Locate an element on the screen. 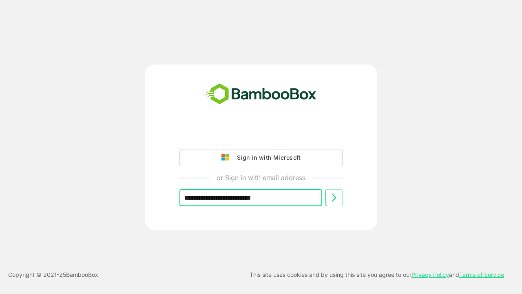  p: or Sign in with email address is located at coordinates (261, 177).